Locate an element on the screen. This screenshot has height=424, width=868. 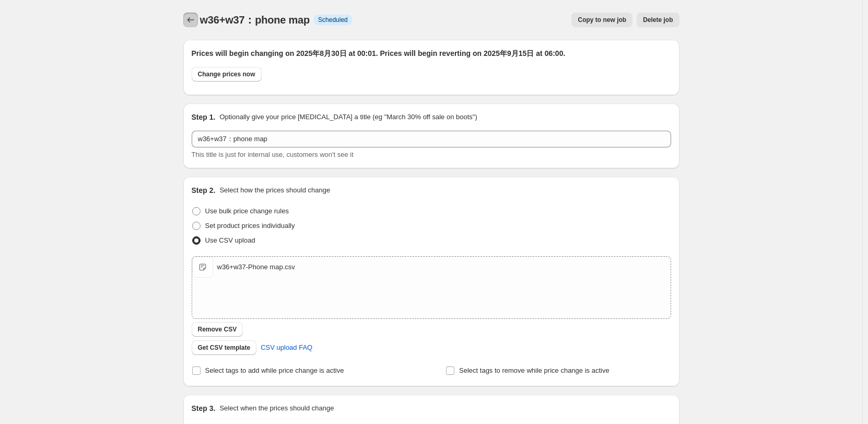
button: Change prices now is located at coordinates (226, 74).